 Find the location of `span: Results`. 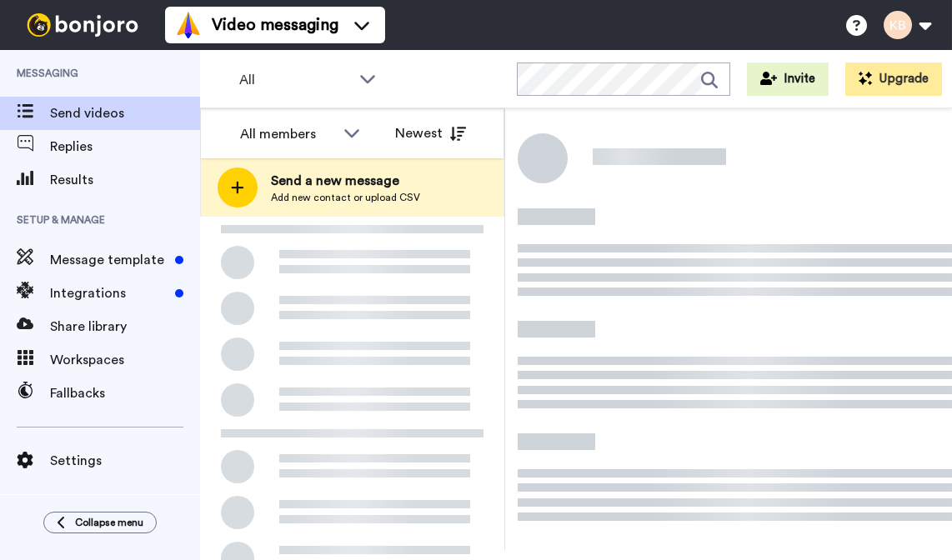

span: Results is located at coordinates (125, 180).